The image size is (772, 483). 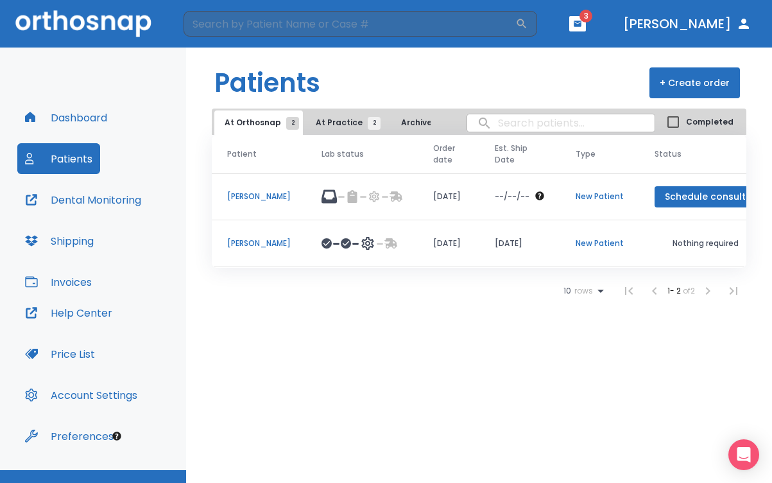 What do you see at coordinates (675, 290) in the screenshot?
I see `span: 1 - 2` at bounding box center [675, 290].